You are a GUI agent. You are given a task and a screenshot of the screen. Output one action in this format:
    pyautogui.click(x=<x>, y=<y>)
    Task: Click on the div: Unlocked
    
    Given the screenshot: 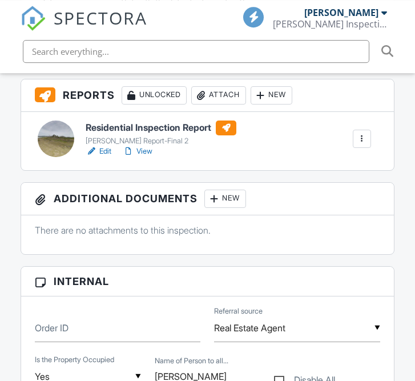 What is the action you would take?
    pyautogui.click(x=154, y=95)
    